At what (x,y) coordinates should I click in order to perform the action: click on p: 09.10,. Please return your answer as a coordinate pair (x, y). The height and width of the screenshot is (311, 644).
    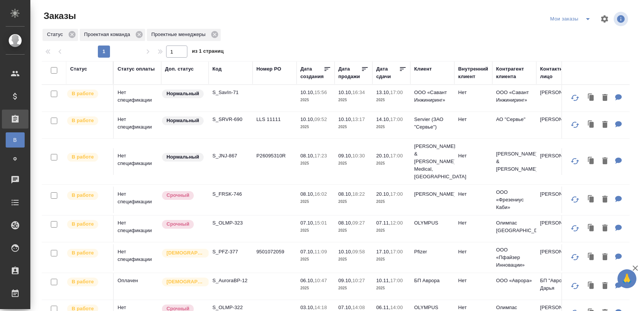
    Looking at the image, I should click on (345, 156).